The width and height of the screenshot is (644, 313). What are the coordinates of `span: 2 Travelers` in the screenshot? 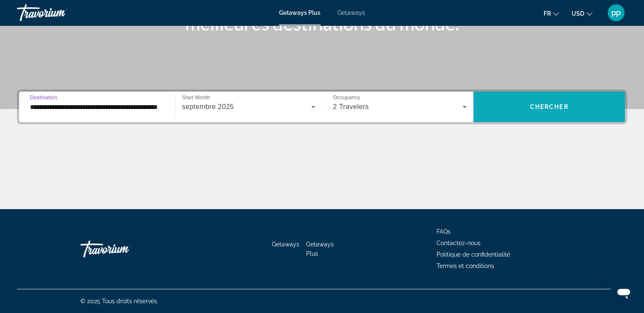 It's located at (351, 107).